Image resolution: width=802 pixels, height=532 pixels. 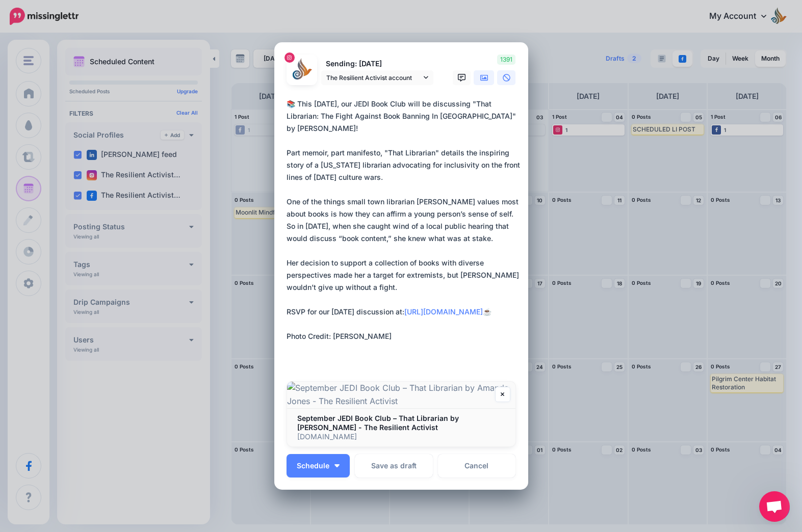 What do you see at coordinates (318, 466) in the screenshot?
I see `button: Schedule` at bounding box center [318, 466].